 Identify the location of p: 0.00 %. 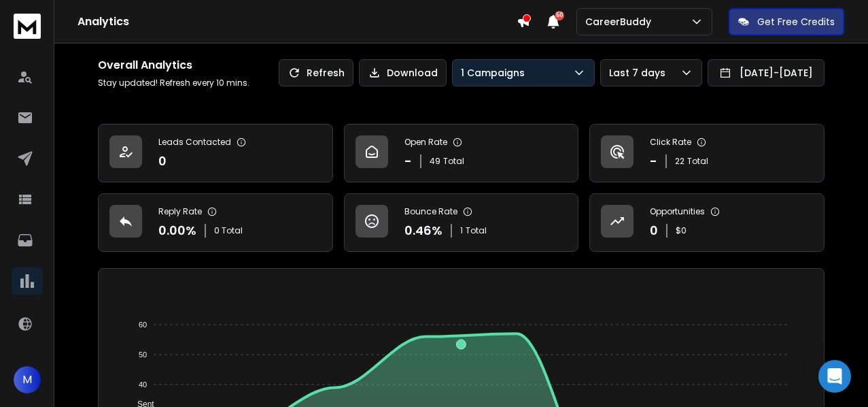
(177, 231).